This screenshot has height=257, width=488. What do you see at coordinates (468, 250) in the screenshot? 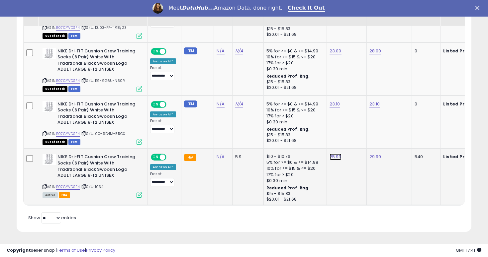
I see `span: 2025-10-6 17:41 GMT` at bounding box center [468, 250].